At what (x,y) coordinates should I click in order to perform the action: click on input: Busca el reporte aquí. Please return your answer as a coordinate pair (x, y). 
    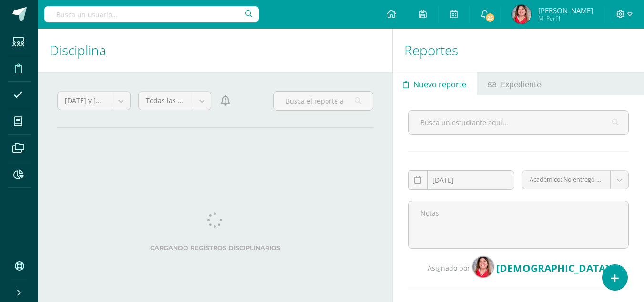
    Looking at the image, I should click on (323, 101).